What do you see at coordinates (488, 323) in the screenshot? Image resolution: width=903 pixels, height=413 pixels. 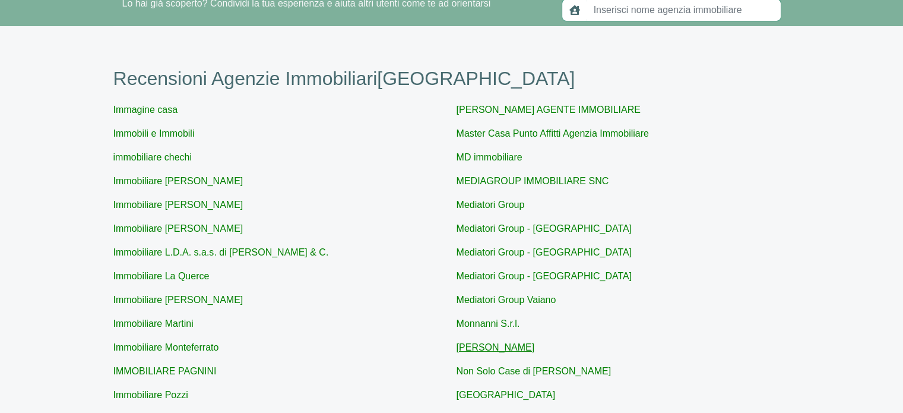 I see `a: Monnanni S.r.l.` at bounding box center [488, 323].